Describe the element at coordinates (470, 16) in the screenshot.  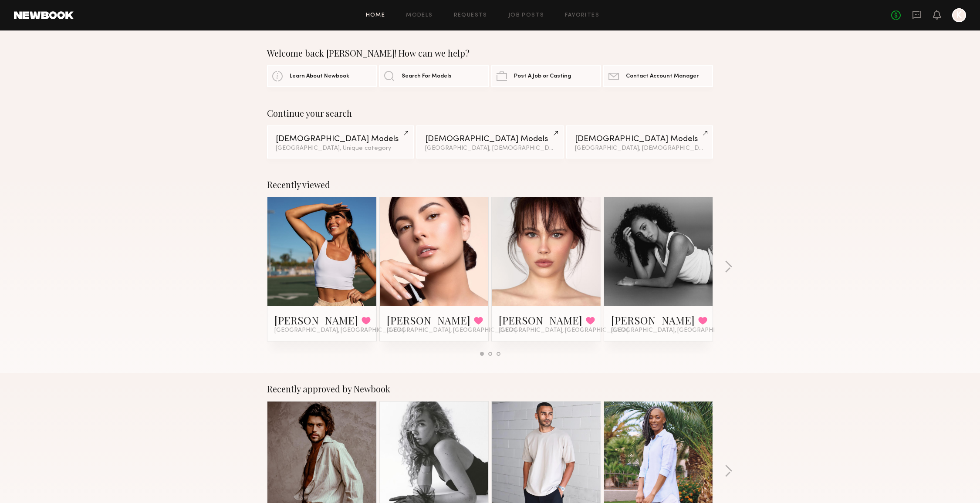
I see `a: Requests` at that location.